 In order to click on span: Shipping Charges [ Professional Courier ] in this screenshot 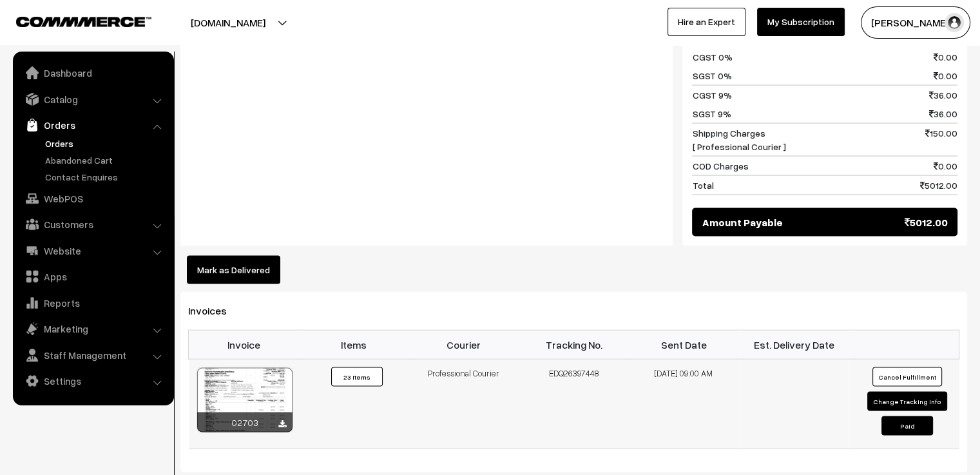, I will do `click(738, 140)`.